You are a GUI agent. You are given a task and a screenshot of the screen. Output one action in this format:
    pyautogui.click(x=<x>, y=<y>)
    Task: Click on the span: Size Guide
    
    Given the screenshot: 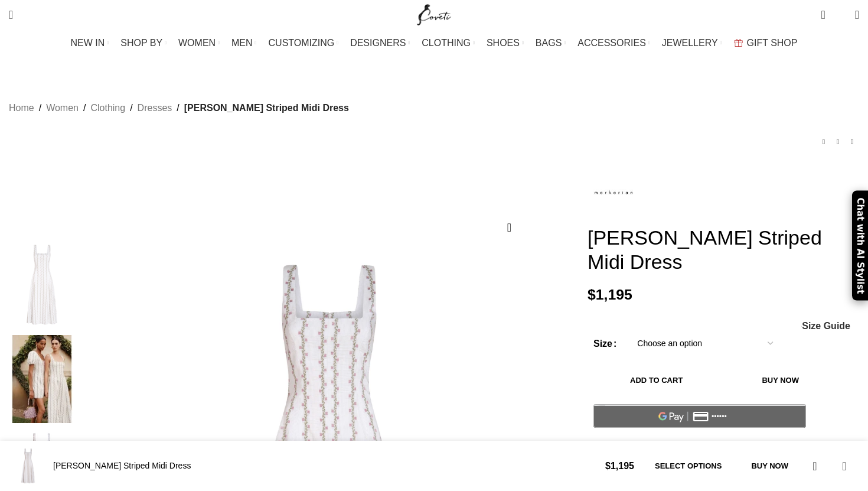 What is the action you would take?
    pyautogui.click(x=826, y=326)
    